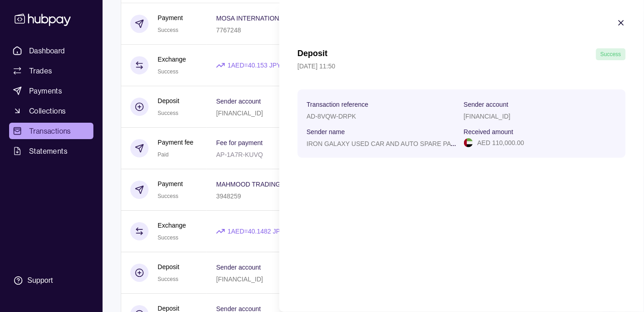  Describe the element at coordinates (312, 54) in the screenshot. I see `h1: Deposit` at that location.